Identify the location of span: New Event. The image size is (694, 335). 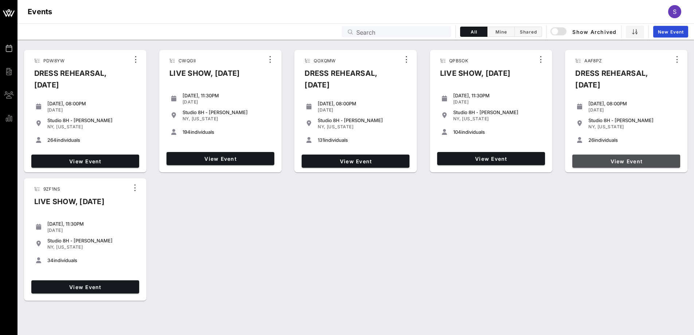
(671, 32).